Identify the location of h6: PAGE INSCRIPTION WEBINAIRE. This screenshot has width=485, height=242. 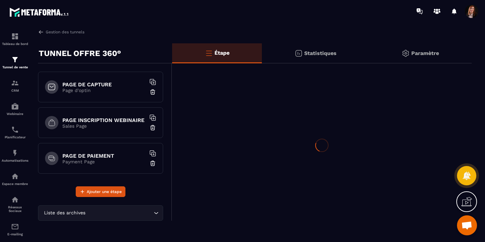
(104, 120).